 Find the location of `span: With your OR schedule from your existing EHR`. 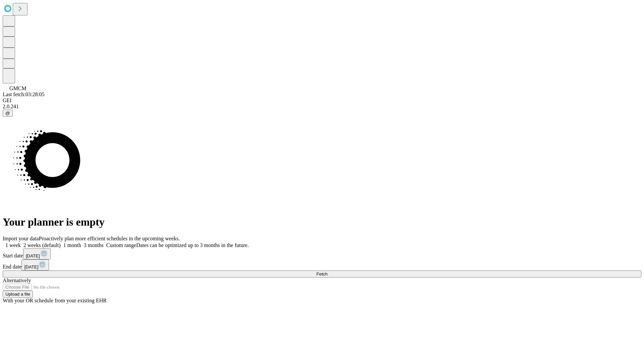

span: With your OR schedule from your existing EHR is located at coordinates (55, 300).